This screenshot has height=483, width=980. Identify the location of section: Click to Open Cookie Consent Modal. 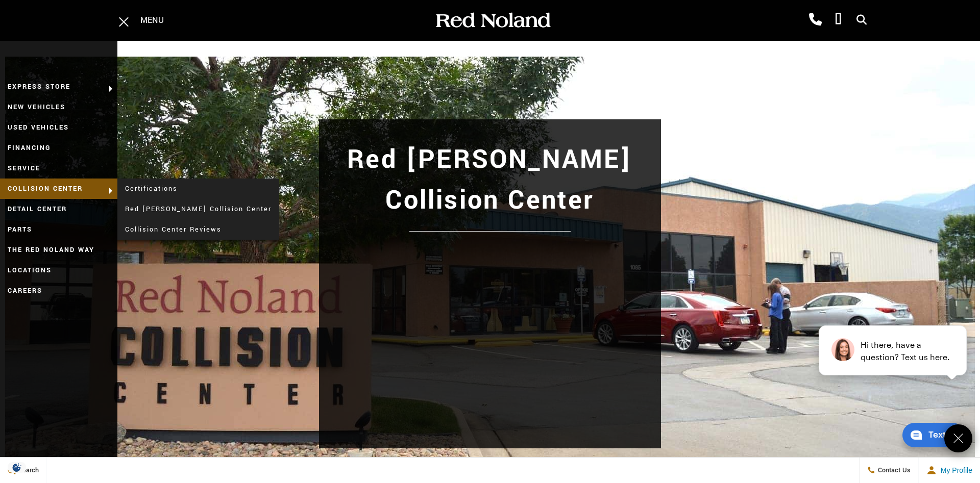
(17, 467).